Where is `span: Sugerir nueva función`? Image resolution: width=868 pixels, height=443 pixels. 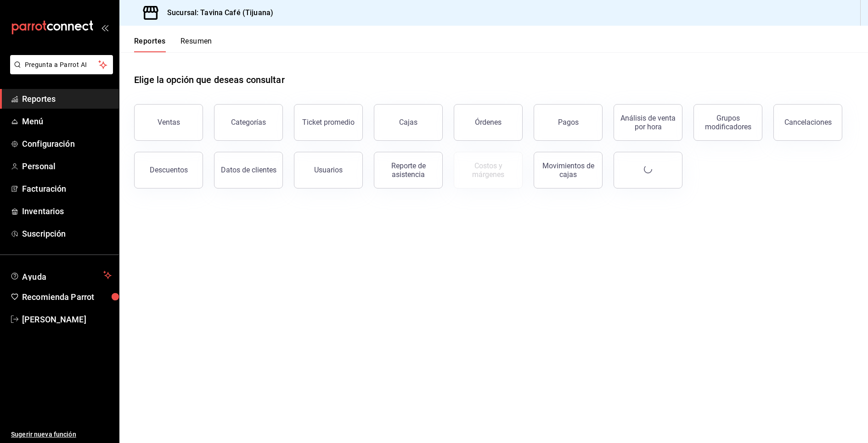 span: Sugerir nueva función is located at coordinates (61, 435).